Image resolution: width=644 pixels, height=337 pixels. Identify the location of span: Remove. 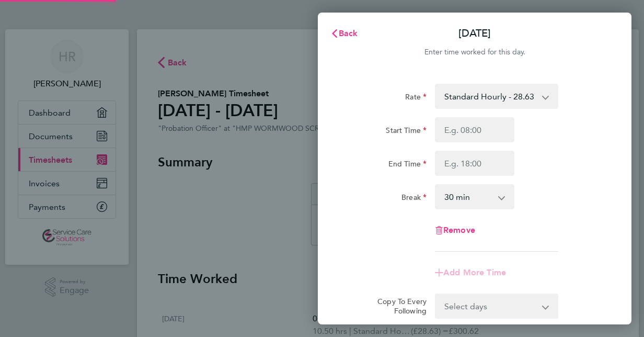
(459, 230).